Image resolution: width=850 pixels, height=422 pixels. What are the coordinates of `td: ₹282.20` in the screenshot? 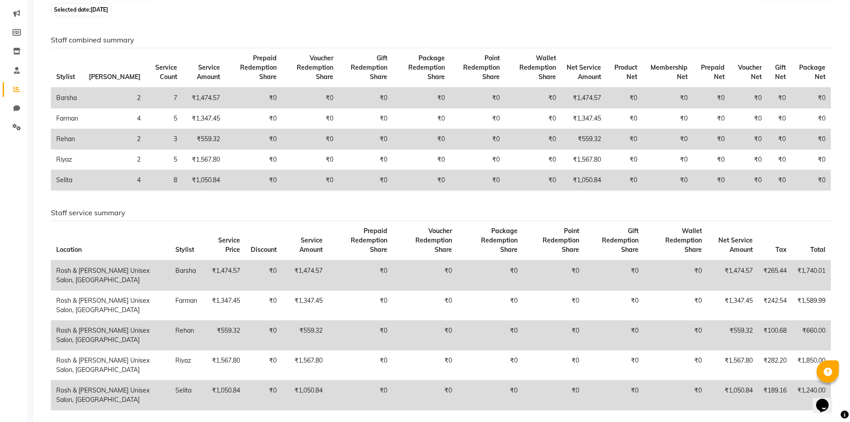 It's located at (775, 365).